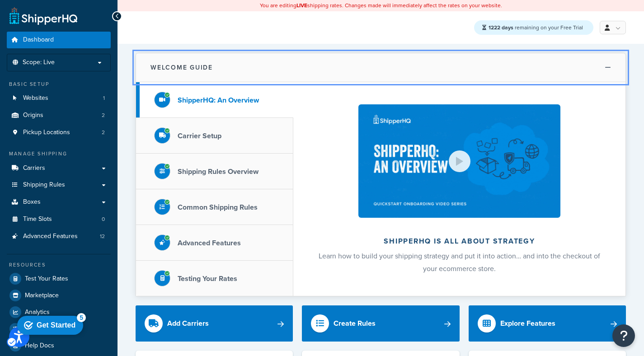  I want to click on span: Time Slots, so click(37, 219).